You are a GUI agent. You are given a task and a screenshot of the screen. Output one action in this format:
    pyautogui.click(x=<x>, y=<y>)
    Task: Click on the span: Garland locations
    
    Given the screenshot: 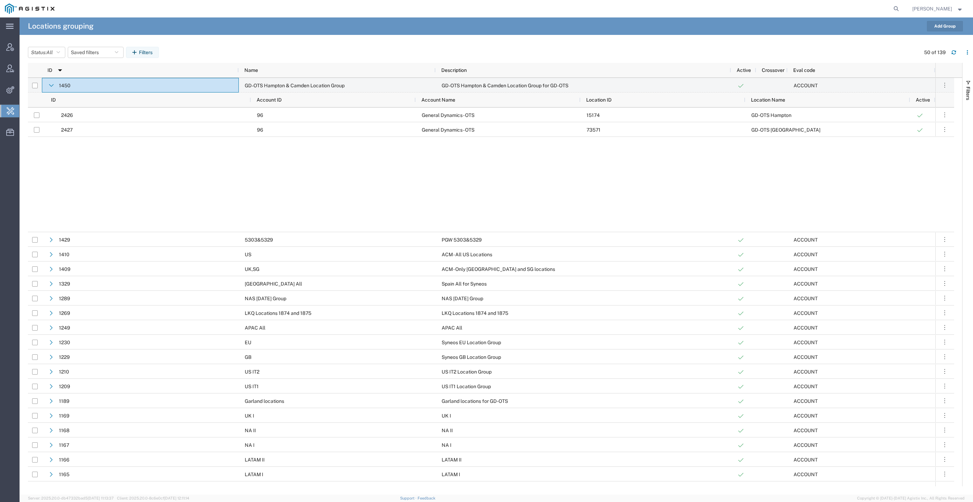 What is the action you would take?
    pyautogui.click(x=264, y=401)
    